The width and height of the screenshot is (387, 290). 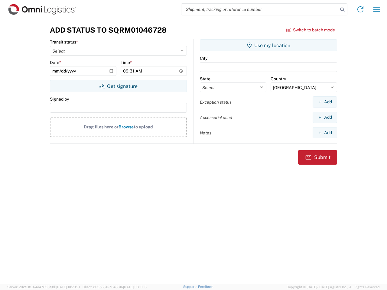 What do you see at coordinates (101, 127) in the screenshot?
I see `span: Drag files here or` at bounding box center [101, 127].